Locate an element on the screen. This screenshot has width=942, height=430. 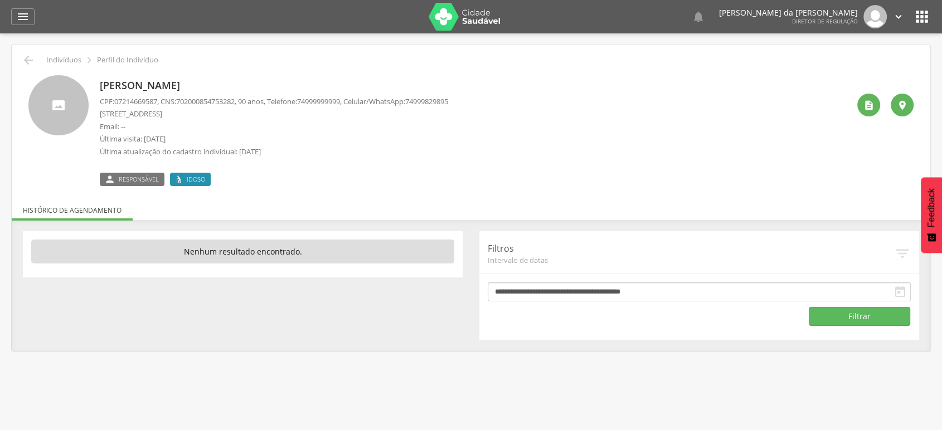
p: CPF: , CNS: , 90 anos, Telefone: , Celular/WhatsApp: is located at coordinates (274, 101).